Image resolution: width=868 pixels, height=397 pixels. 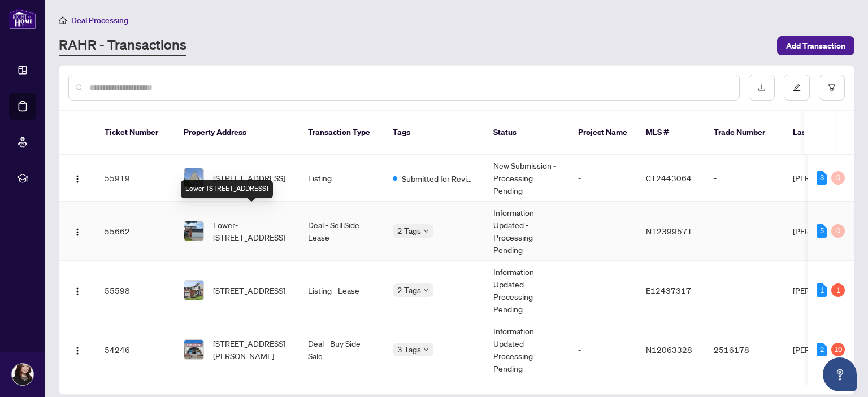 What do you see at coordinates (797, 87) in the screenshot?
I see `span: edit` at bounding box center [797, 87].